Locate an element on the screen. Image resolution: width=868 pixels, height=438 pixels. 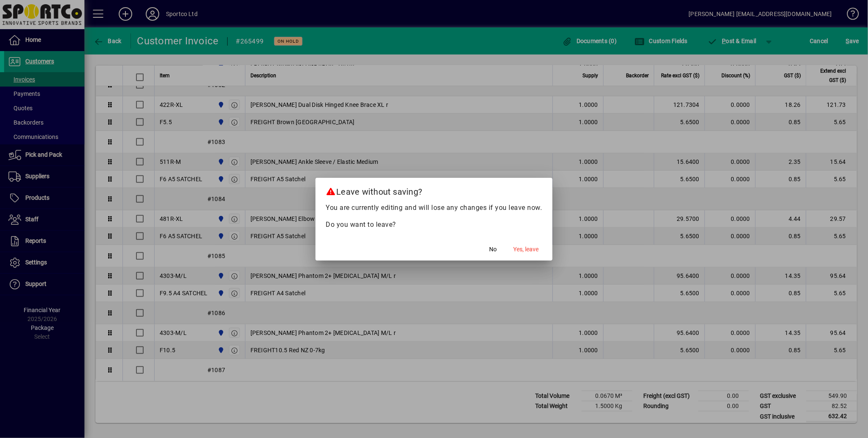
h2: Leave without saving? is located at coordinates (434, 190).